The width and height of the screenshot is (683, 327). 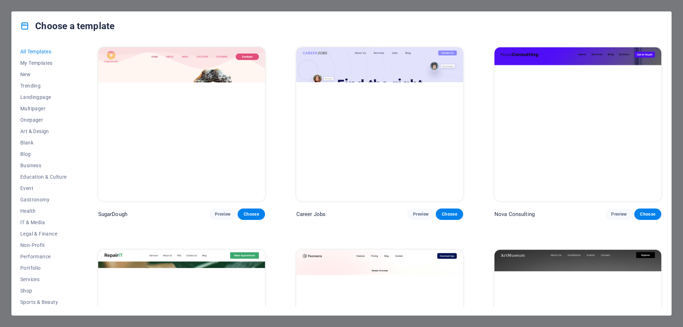 I want to click on span: New, so click(x=43, y=74).